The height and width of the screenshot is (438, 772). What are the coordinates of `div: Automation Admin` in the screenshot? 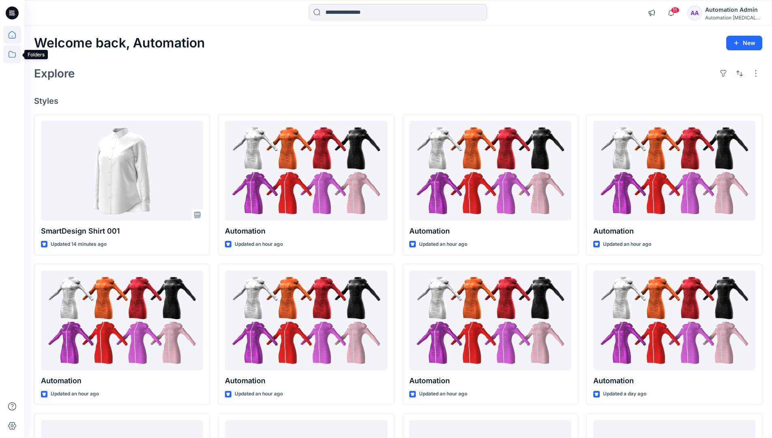 It's located at (733, 10).